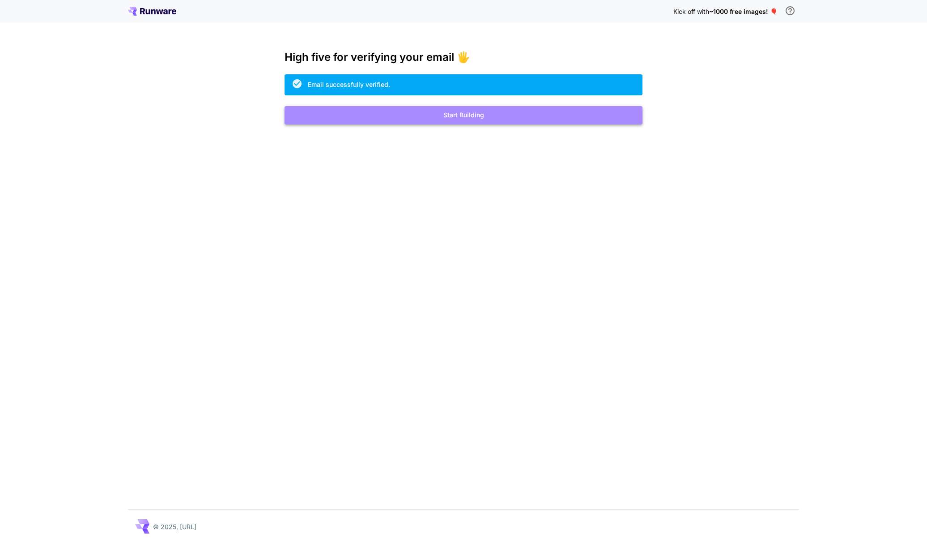 This screenshot has width=927, height=543. What do you see at coordinates (464, 115) in the screenshot?
I see `button: Start Building` at bounding box center [464, 115].